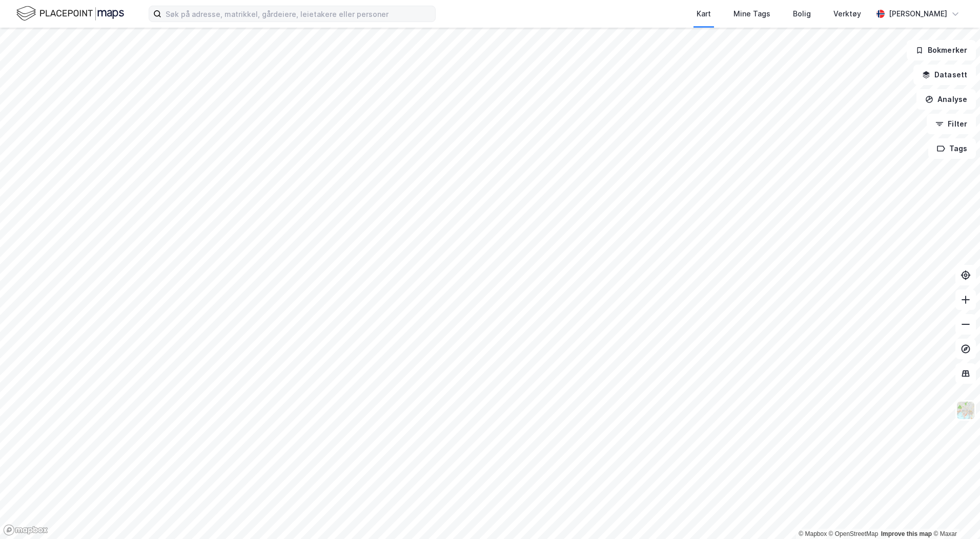  Describe the element at coordinates (945, 75) in the screenshot. I see `button: Datasett` at that location.